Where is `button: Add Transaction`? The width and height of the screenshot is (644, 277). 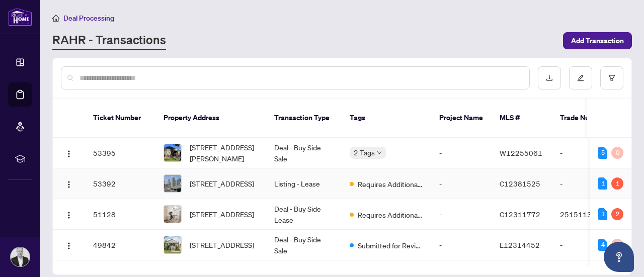 button: Add Transaction is located at coordinates (597, 41).